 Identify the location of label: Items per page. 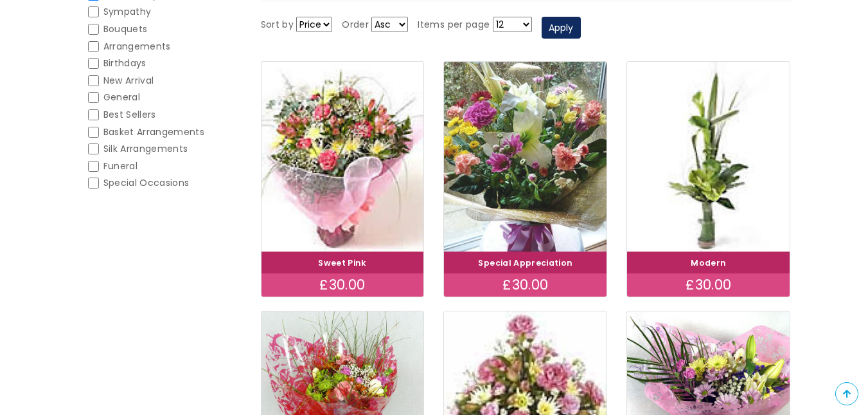
(454, 25).